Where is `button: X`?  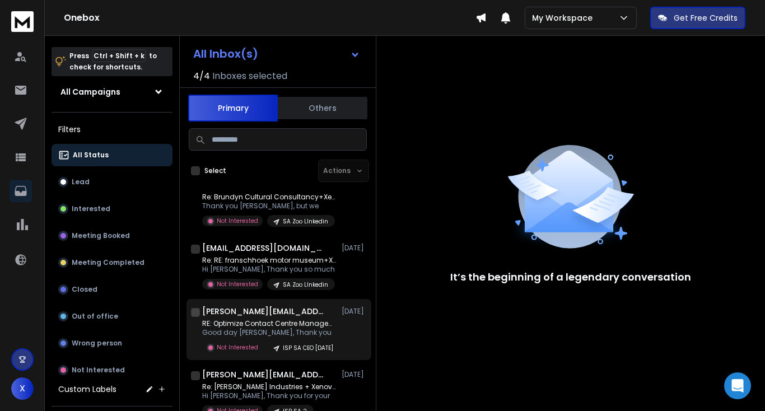 button: X is located at coordinates (22, 389).